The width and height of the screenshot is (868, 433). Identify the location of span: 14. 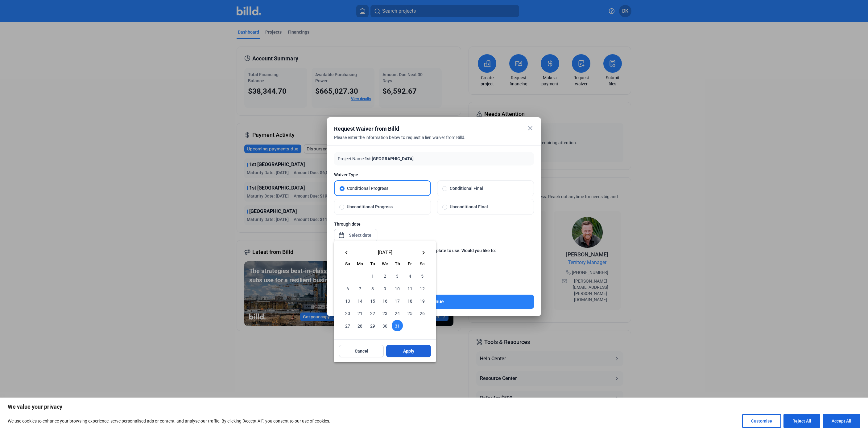
(360, 301).